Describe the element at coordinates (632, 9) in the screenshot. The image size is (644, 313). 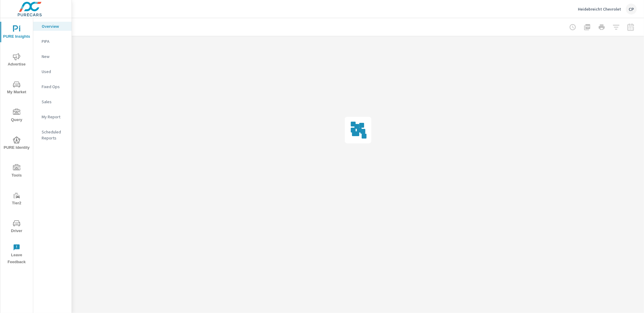
I see `div: CP` at that location.